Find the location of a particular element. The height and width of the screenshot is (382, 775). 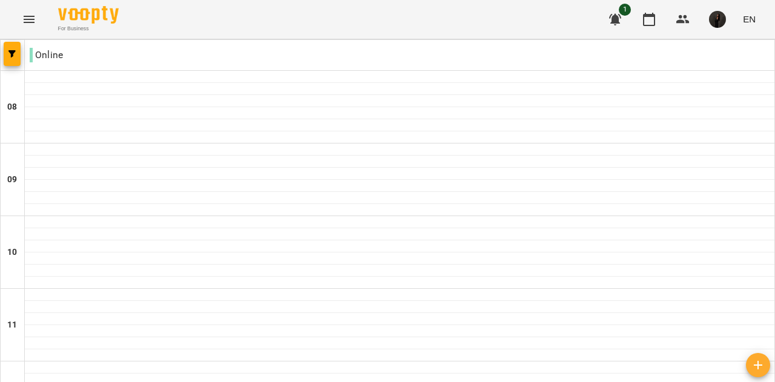

button: Add lesson is located at coordinates (758, 365).